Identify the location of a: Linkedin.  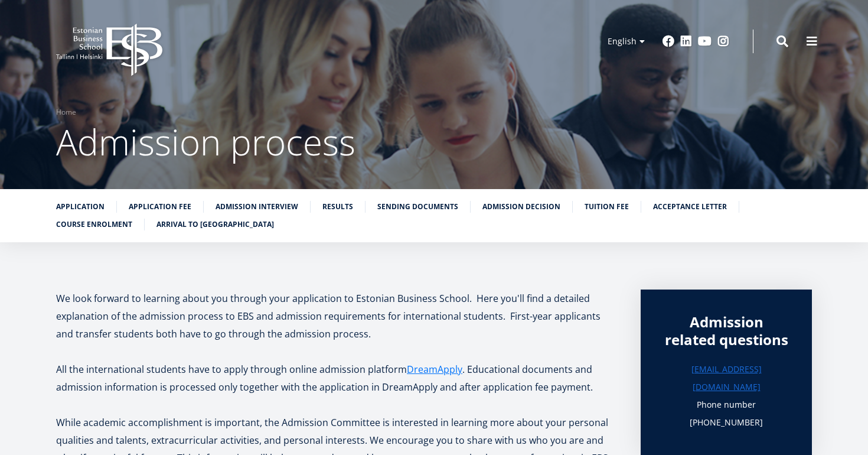
(686, 42).